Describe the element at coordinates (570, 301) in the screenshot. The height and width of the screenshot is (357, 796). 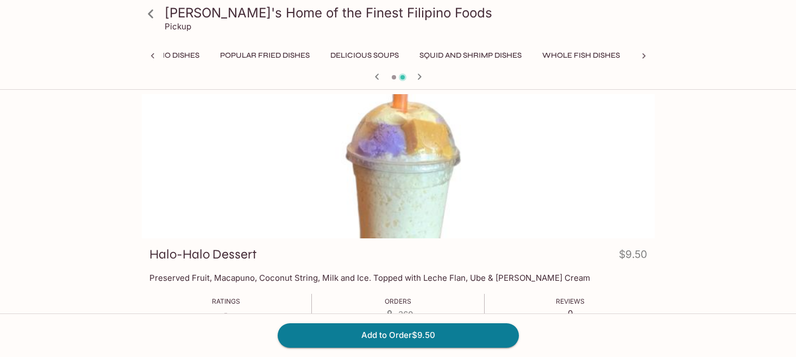
I see `span: Reviews` at that location.